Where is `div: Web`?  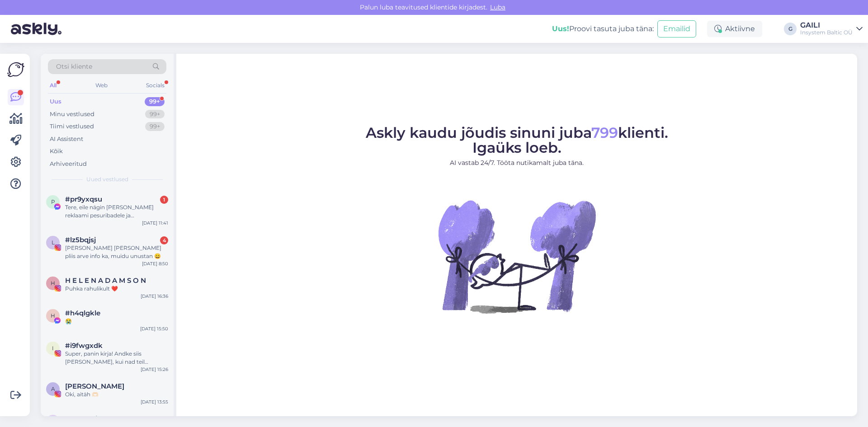 div: Web is located at coordinates (101, 85).